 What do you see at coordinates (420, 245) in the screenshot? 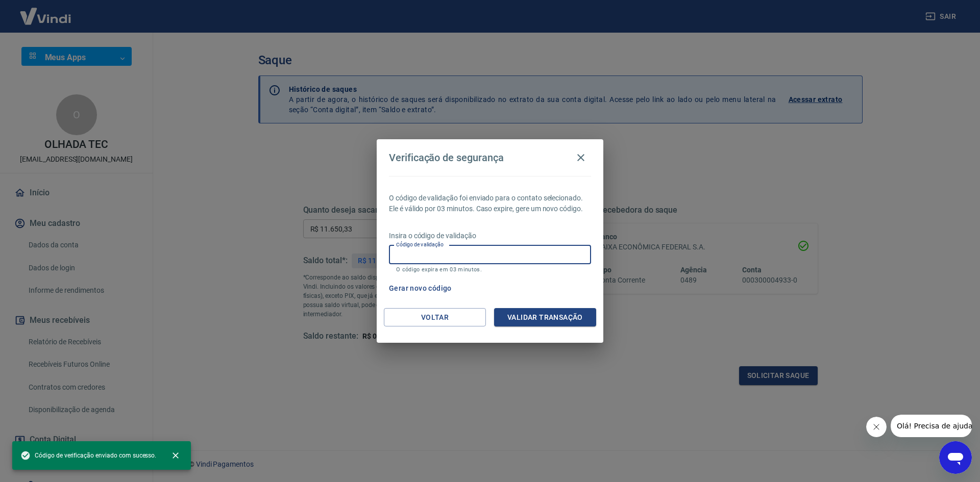
I see `label: Código de validação` at bounding box center [420, 245].